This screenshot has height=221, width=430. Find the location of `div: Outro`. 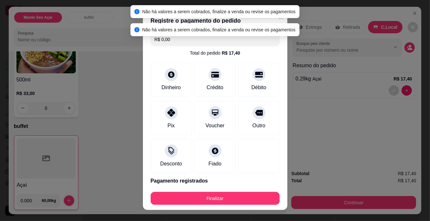

div: Outro is located at coordinates (259, 125).